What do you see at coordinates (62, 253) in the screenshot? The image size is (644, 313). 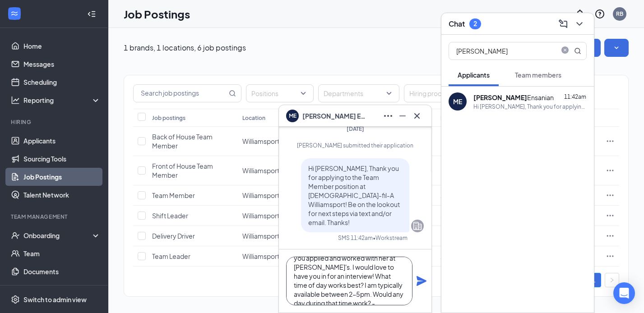 I see `a: Team` at bounding box center [62, 253].